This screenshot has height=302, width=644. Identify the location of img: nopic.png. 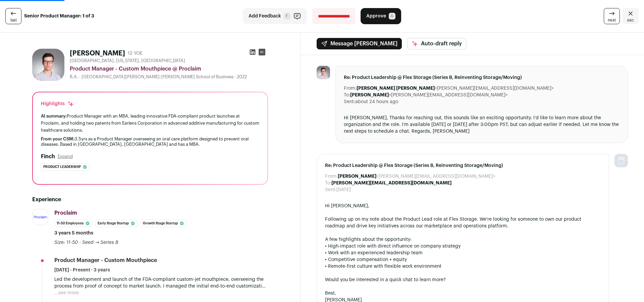
(621, 160).